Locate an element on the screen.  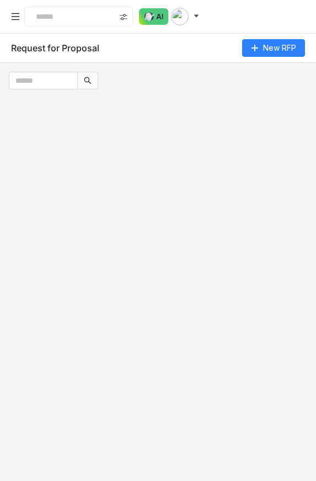
img: search-type.svg is located at coordinates (123, 17).